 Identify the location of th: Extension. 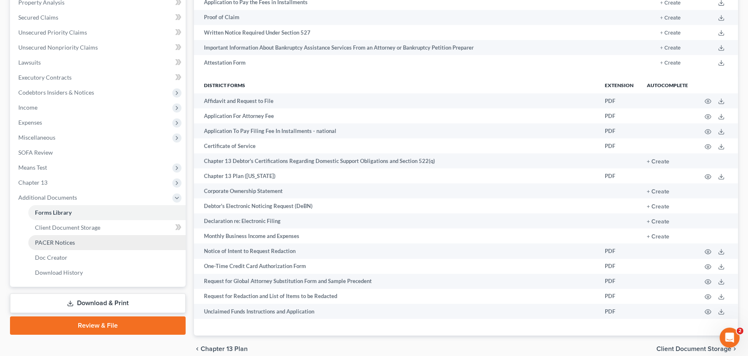
(619, 85).